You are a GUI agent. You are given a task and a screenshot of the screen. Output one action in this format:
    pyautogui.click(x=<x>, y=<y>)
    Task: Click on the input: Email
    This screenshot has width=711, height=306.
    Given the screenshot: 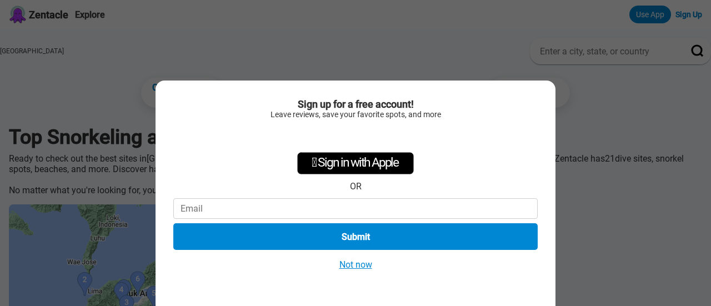 What is the action you would take?
    pyautogui.click(x=356, y=208)
    